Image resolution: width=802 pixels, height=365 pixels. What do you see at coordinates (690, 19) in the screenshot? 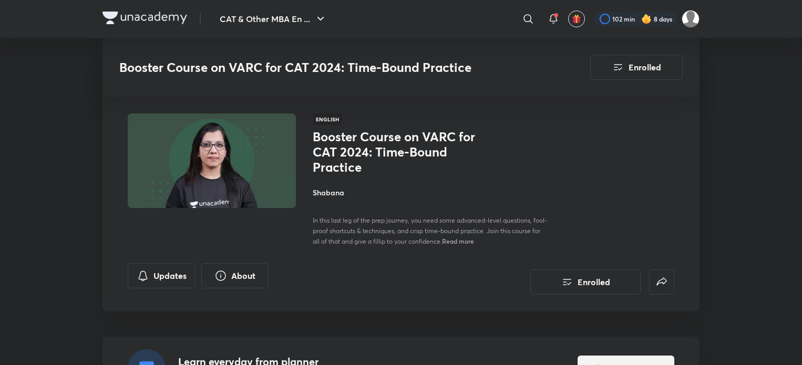
I see `img: Aparna Dubey` at bounding box center [690, 19].